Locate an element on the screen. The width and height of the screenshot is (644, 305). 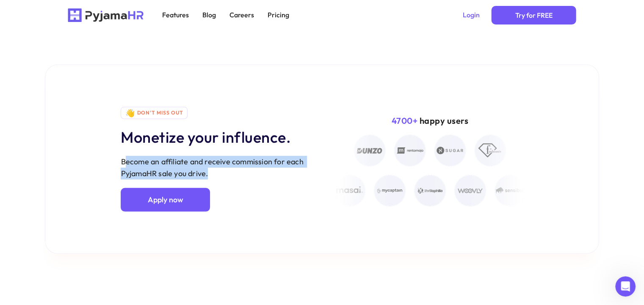
p: Apply now is located at coordinates (166, 200).